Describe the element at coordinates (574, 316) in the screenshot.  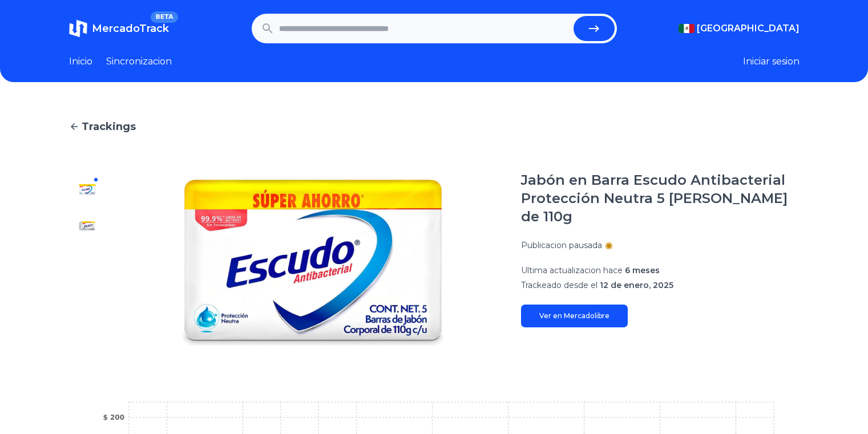
I see `a: Ver en Mercadolibre` at that location.